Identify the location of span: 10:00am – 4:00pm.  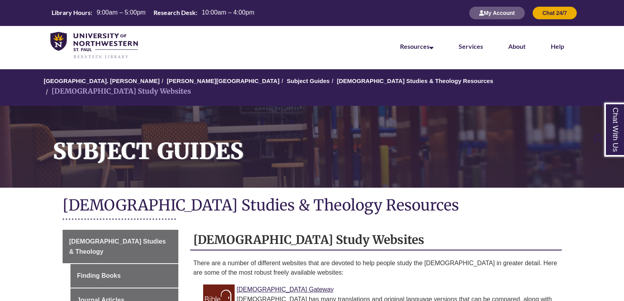
(228, 12).